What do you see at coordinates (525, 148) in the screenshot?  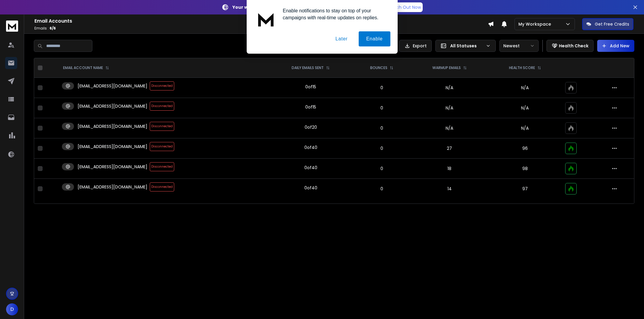 I see `td: 96` at bounding box center [525, 148].